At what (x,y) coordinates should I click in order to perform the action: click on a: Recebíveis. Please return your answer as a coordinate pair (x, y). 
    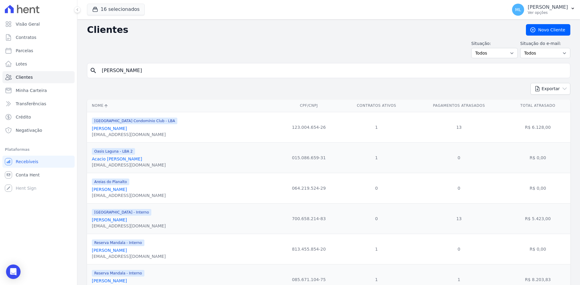
    Looking at the image, I should click on (38, 162).